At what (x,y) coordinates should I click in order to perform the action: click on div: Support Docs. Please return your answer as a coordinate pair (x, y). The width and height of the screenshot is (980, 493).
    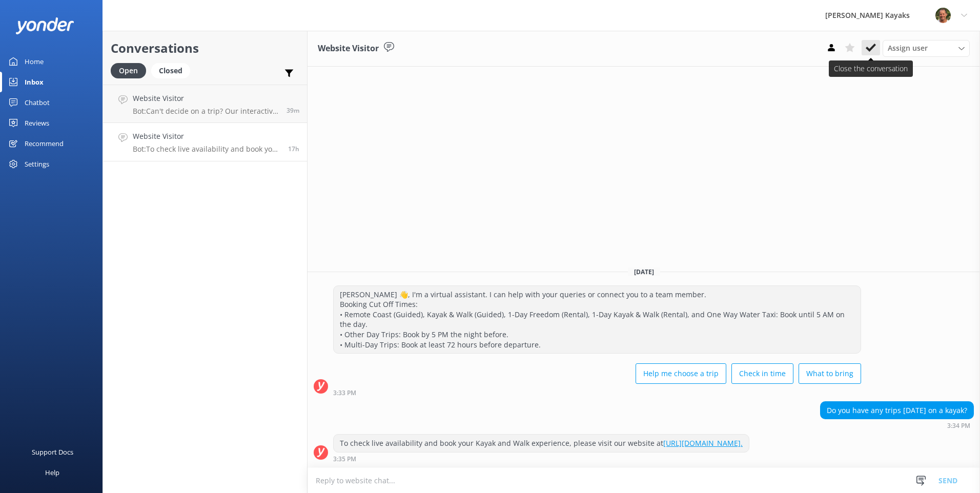
    Looking at the image, I should click on (52, 452).